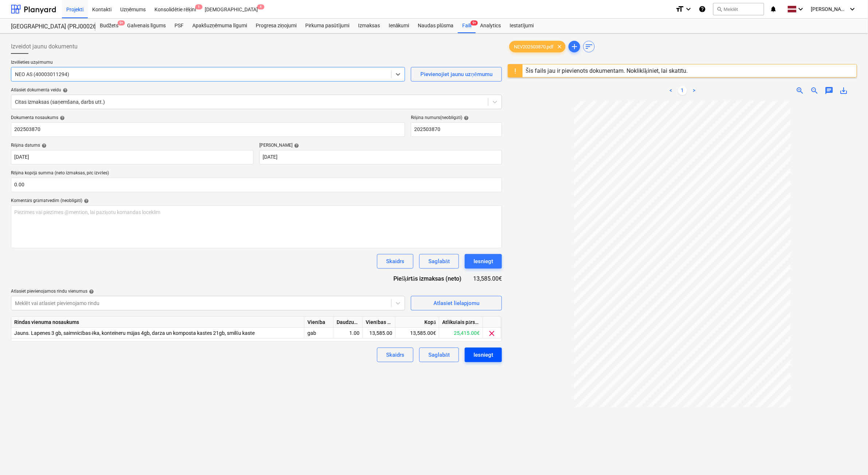 This screenshot has height=475, width=868. Describe the element at coordinates (436, 26) in the screenshot. I see `a: Naudas plūsma` at that location.